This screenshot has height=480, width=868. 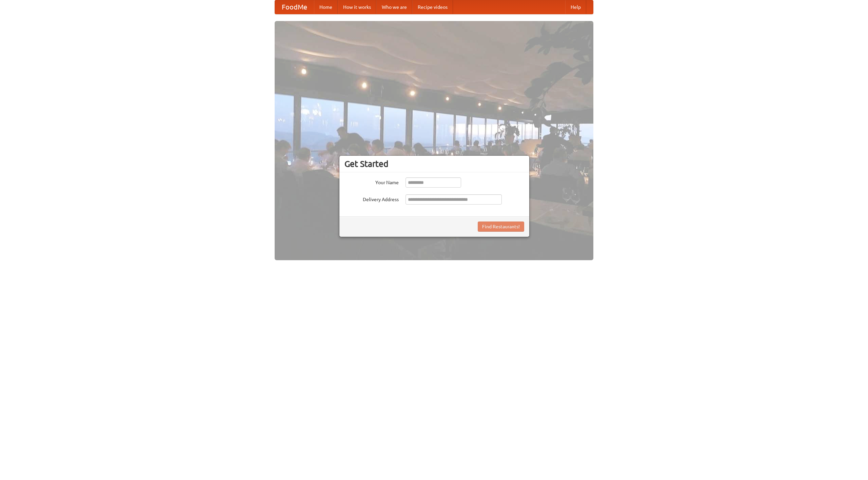 I want to click on label: Delivery Address, so click(x=371, y=199).